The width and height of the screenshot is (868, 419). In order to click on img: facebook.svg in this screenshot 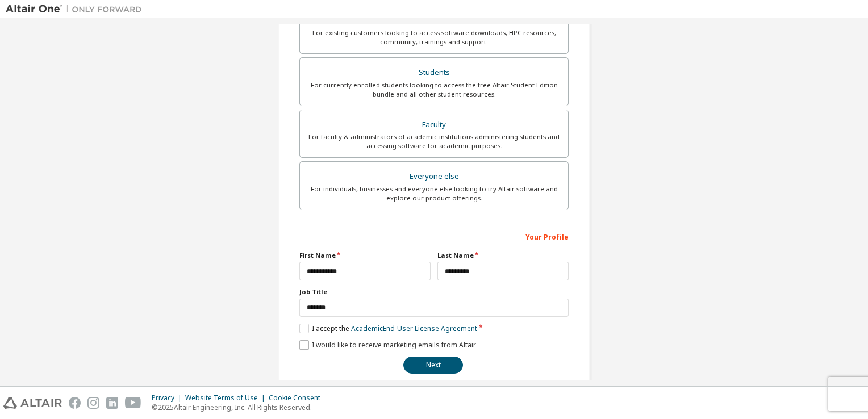, I will do `click(74, 402)`.